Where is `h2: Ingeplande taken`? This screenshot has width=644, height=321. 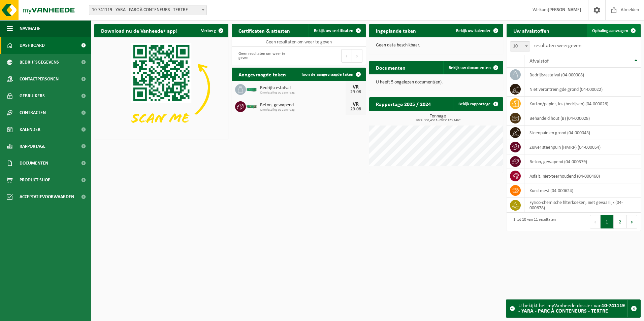
h2: Ingeplande taken is located at coordinates (396, 30).